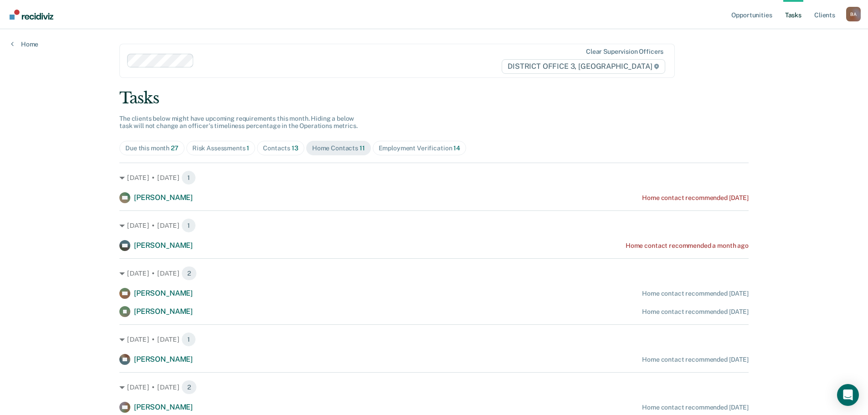 Image resolution: width=868 pixels, height=415 pixels. Describe the element at coordinates (281, 148) in the screenshot. I see `div: Contacts` at that location.